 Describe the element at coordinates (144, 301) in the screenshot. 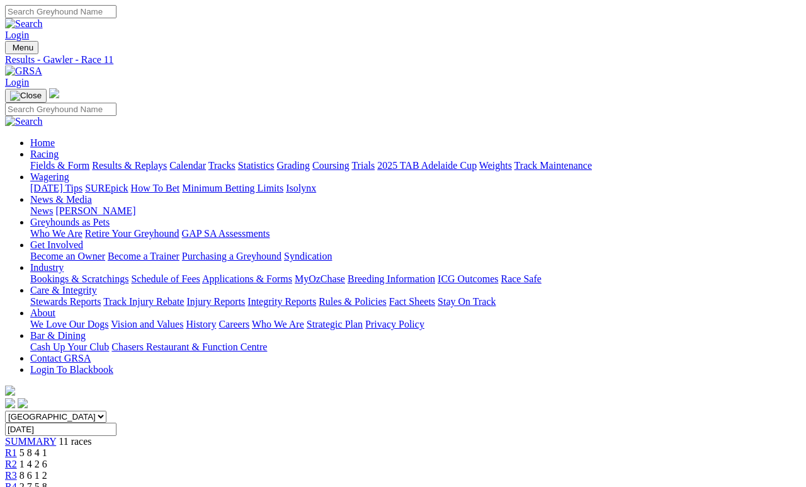

I see `a: Track Injury Rebate` at that location.